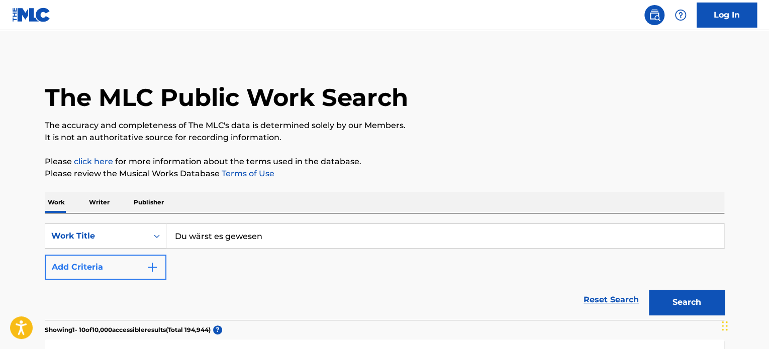 The width and height of the screenshot is (769, 349). I want to click on p: Showing 1 - 10 of 10,000 accessible results (Total 194,944 ), so click(128, 330).